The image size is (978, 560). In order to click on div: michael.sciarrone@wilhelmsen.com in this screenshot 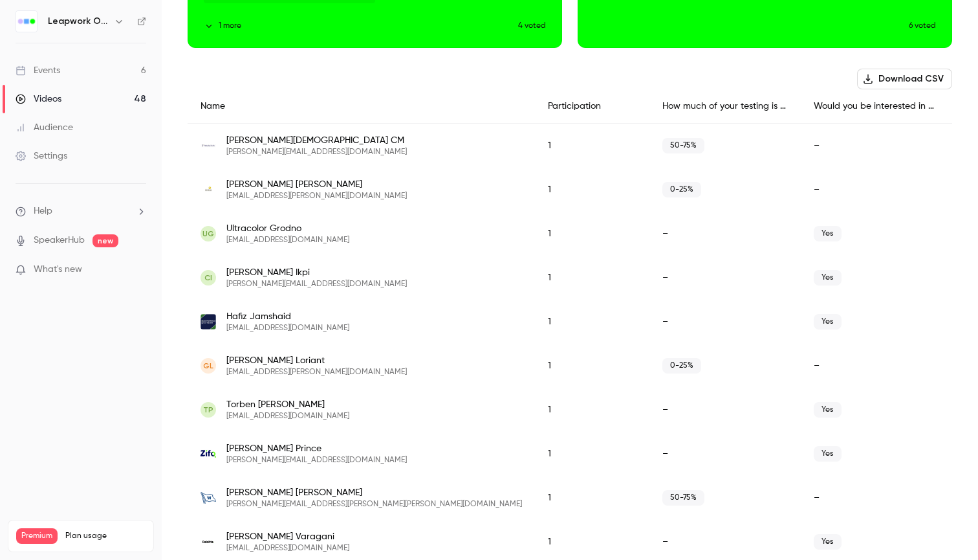, I will do `click(570, 497)`.